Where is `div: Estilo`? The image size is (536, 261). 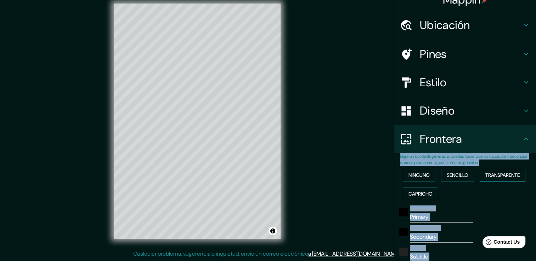 div: Estilo is located at coordinates (465, 83).